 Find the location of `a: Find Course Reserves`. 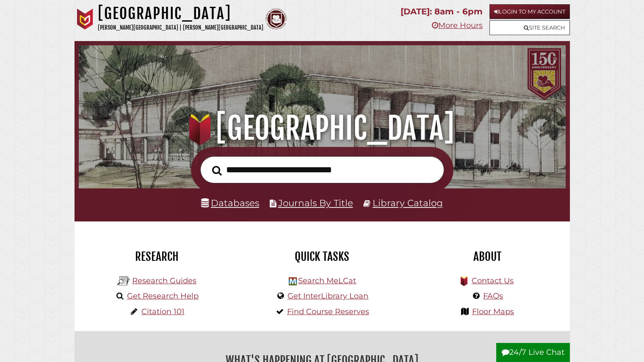

a: Find Course Reserves is located at coordinates (328, 312).